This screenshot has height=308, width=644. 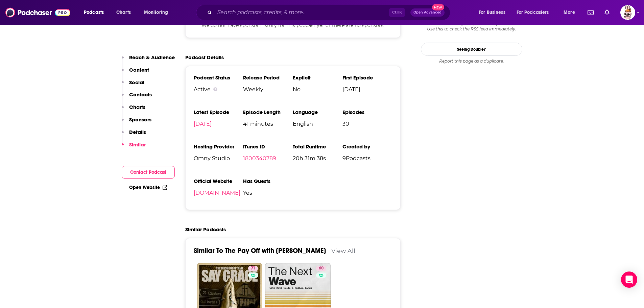 I want to click on span: New, so click(x=438, y=7).